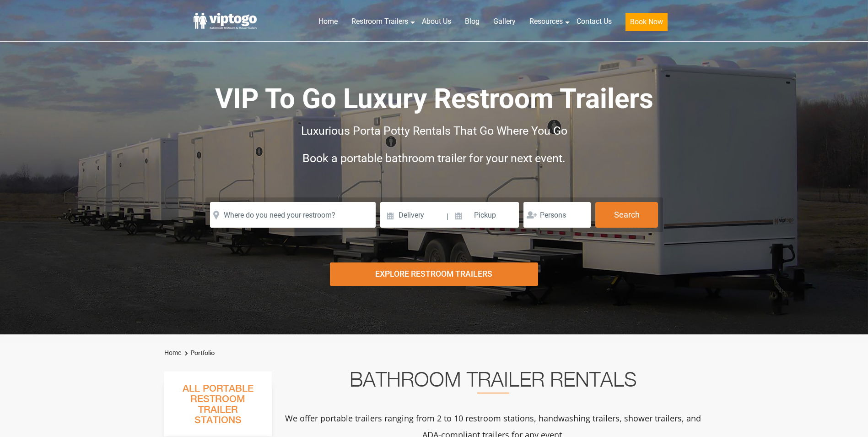 The width and height of the screenshot is (868, 437). I want to click on a: Book Now, so click(647, 24).